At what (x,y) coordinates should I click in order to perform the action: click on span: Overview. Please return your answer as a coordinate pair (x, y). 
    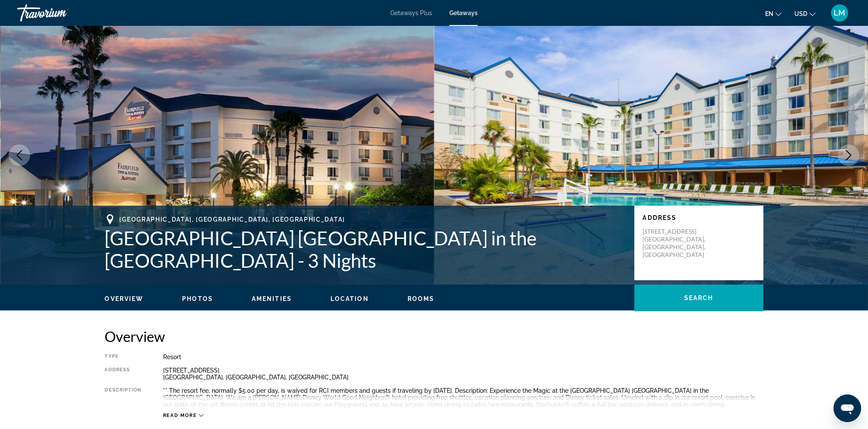
    Looking at the image, I should click on (125, 298).